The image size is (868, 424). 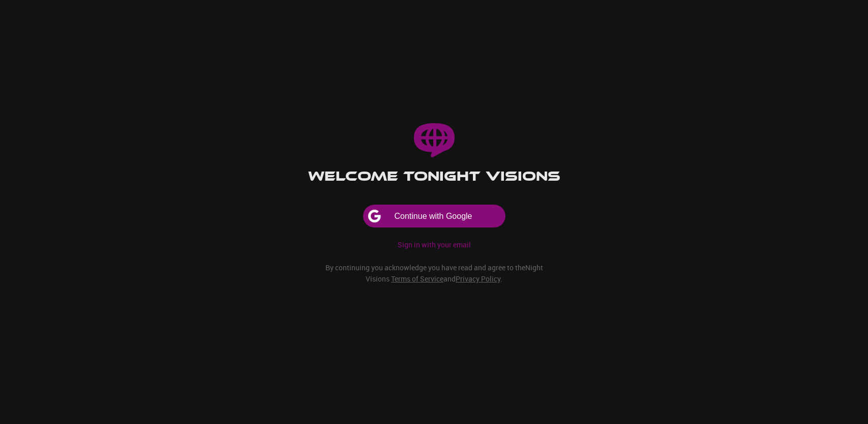 What do you see at coordinates (434, 245) in the screenshot?
I see `p: Sign in with your email` at bounding box center [434, 245].